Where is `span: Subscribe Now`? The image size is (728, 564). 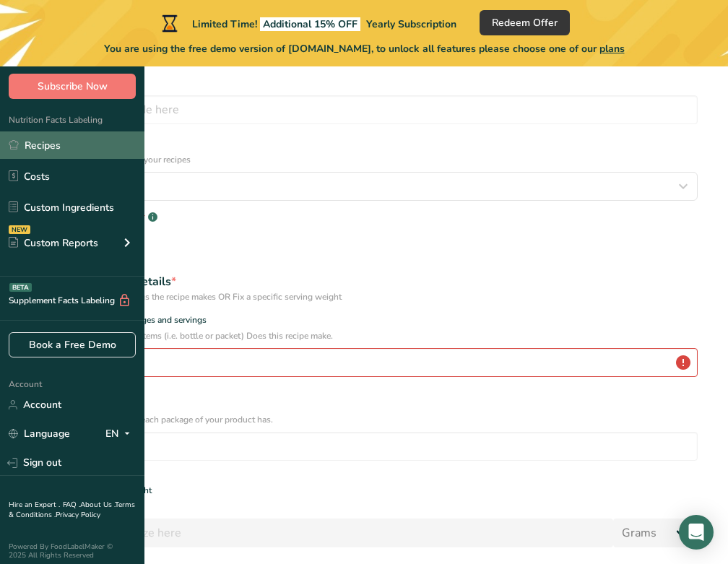 span: Subscribe Now is located at coordinates (72, 86).